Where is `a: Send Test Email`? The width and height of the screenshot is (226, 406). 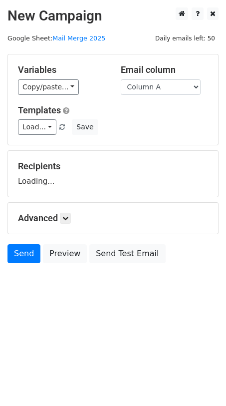 a: Send Test Email is located at coordinates (127, 254).